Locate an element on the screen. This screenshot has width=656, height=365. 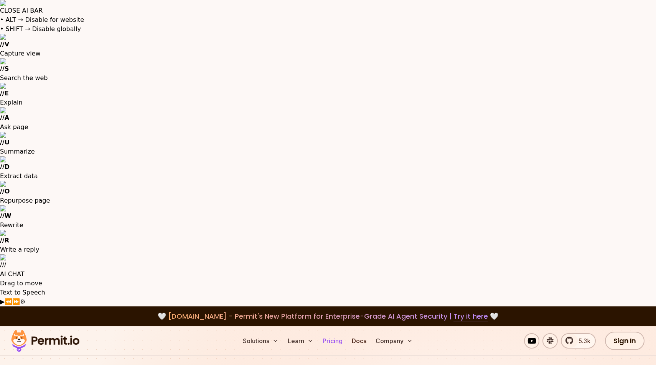
button: Learn is located at coordinates (300, 341).